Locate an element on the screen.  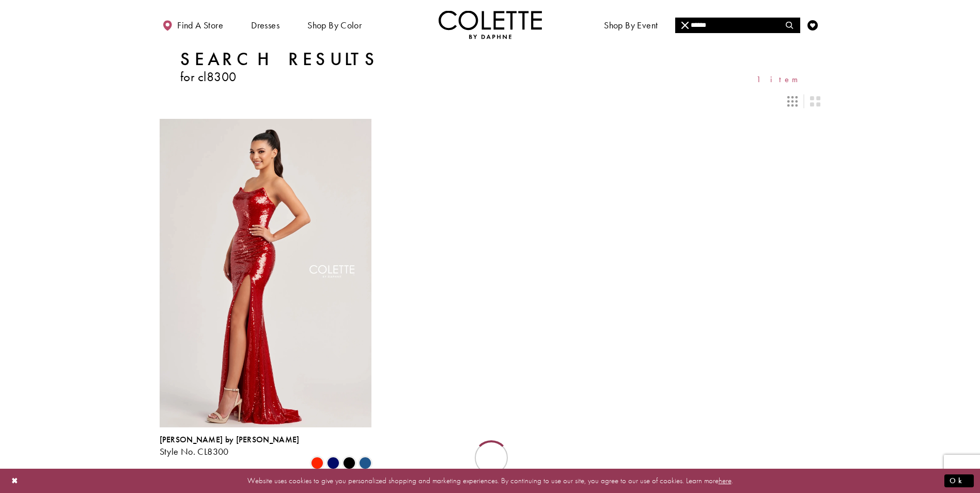
button: Submit Dialog is located at coordinates (959, 480).